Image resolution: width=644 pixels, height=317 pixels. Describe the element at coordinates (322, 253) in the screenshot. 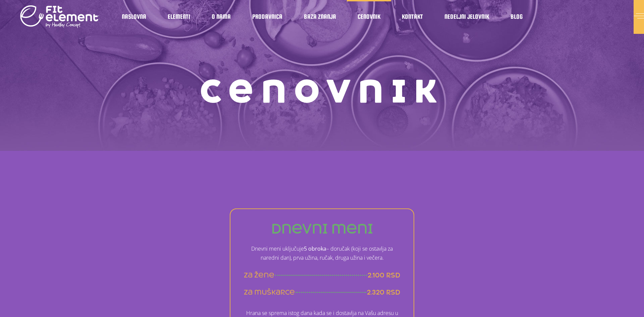

I see `p: Dnevni meni uključuje – doručak (koji se ostavlja za naredni dan), prva užina, ručak, druga užina...` at that location.